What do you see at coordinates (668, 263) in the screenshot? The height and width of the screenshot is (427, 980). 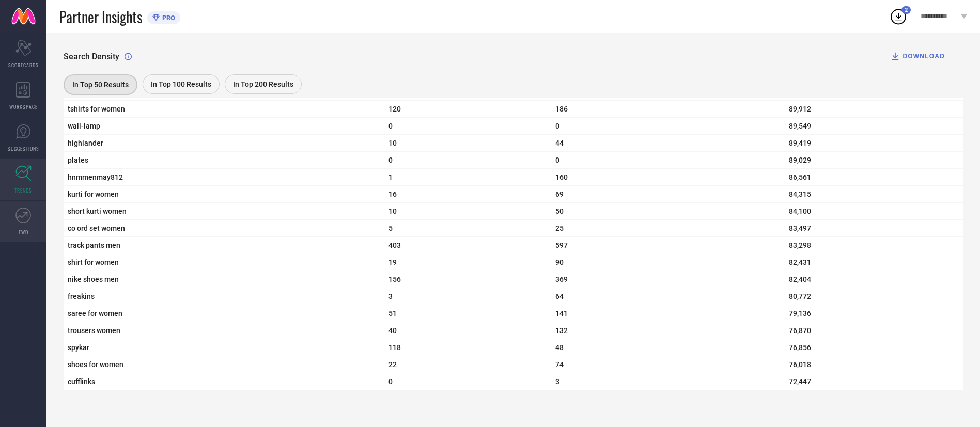 I see `span: 90` at bounding box center [668, 263].